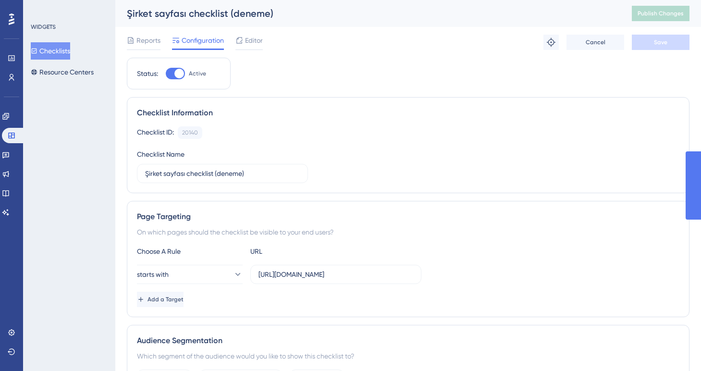  What do you see at coordinates (367, 13) in the screenshot?
I see `div: Şirket sayfası checklist (deneme)` at bounding box center [367, 13].